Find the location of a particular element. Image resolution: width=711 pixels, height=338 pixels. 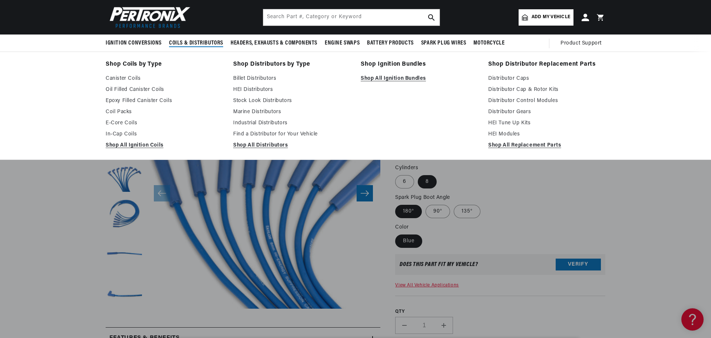

legend: Cylinders is located at coordinates (407, 168).